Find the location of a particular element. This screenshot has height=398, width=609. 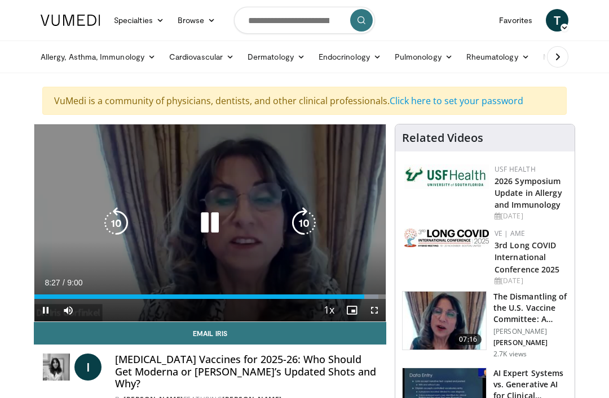

a: Rheumatology is located at coordinates (498, 57).